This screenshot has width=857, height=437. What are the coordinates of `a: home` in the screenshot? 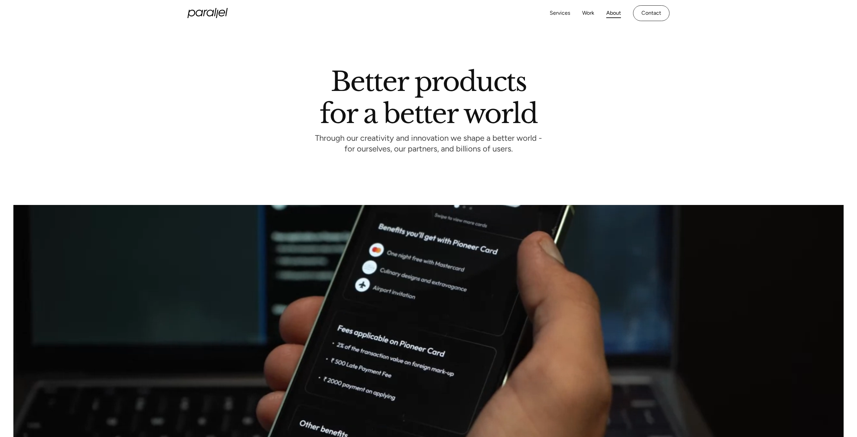 It's located at (207, 13).